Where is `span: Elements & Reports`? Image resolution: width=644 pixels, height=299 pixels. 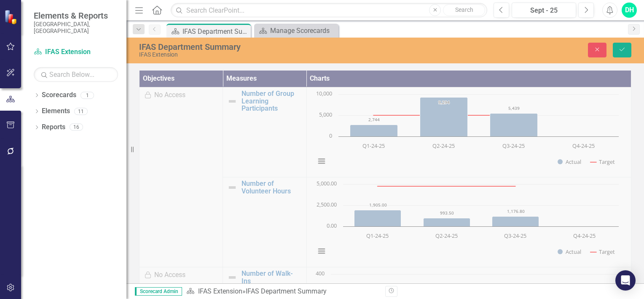
span: Elements & Reports is located at coordinates (76, 16).